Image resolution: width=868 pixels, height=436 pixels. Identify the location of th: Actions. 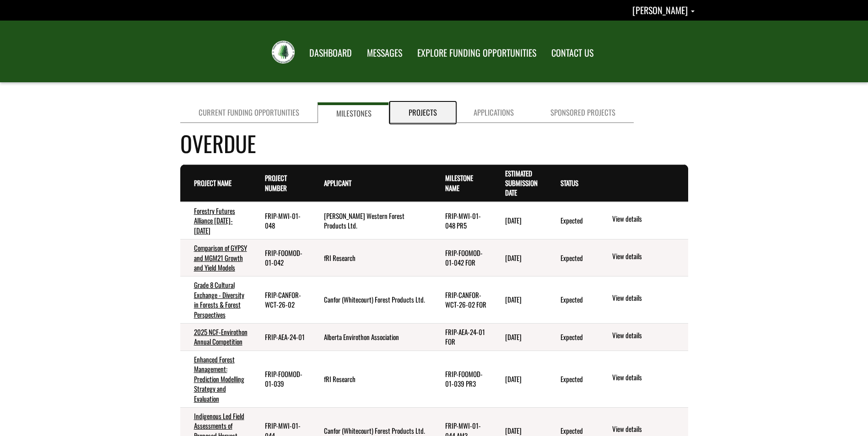
(642, 184).